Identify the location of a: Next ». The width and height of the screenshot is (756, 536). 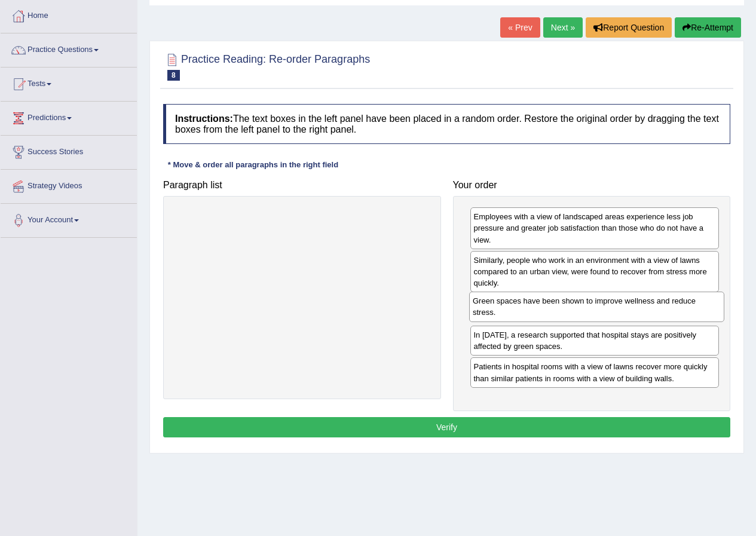
(563, 27).